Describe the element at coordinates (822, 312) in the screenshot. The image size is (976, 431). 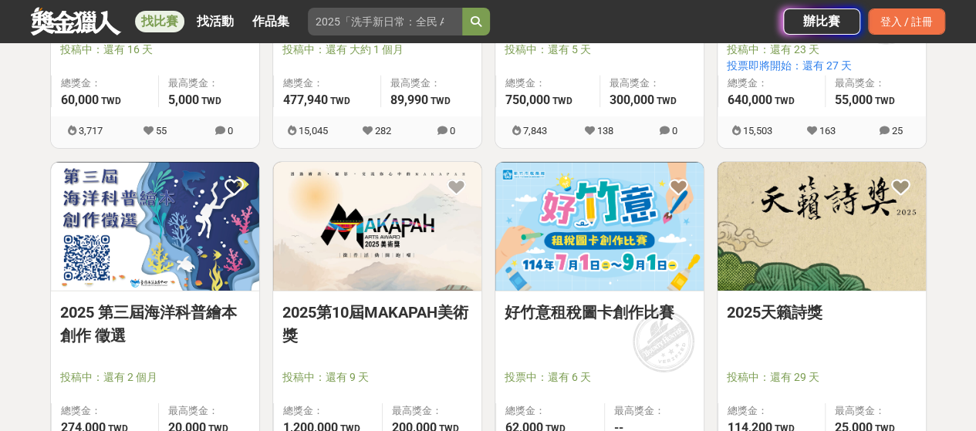
I see `a: 2025天籟詩獎` at that location.